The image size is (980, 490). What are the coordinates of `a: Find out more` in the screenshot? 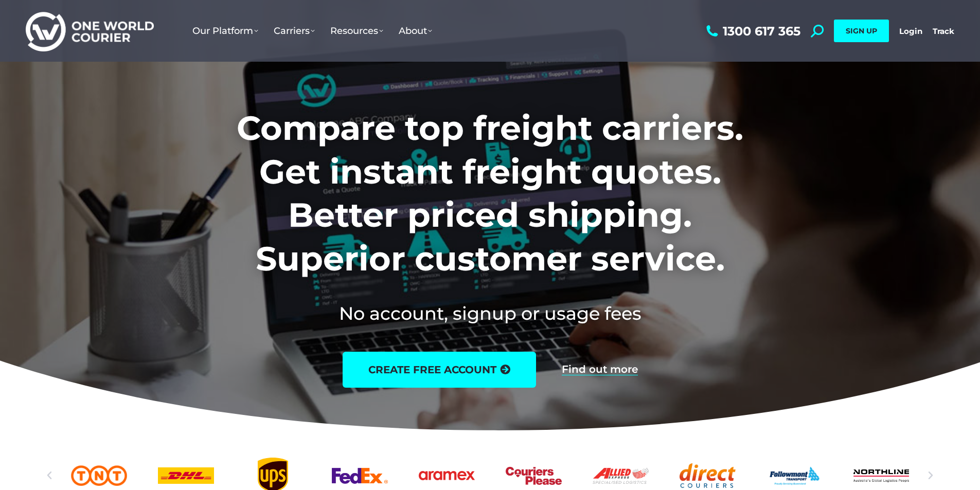 It's located at (600, 369).